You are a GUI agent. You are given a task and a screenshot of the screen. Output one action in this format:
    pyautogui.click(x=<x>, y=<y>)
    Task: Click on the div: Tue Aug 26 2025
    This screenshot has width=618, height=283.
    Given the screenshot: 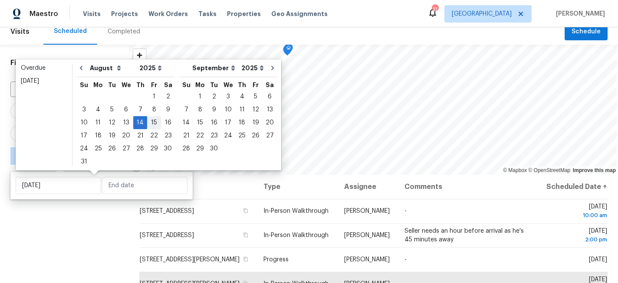 What is the action you would take?
    pyautogui.click(x=112, y=149)
    